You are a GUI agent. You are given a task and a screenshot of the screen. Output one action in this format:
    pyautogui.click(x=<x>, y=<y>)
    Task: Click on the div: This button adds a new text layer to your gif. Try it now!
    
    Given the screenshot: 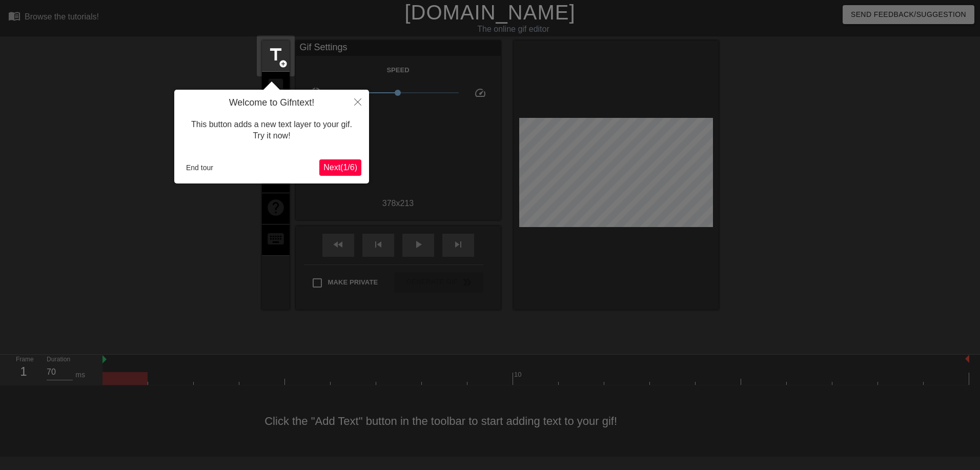 What is the action you would take?
    pyautogui.click(x=272, y=130)
    